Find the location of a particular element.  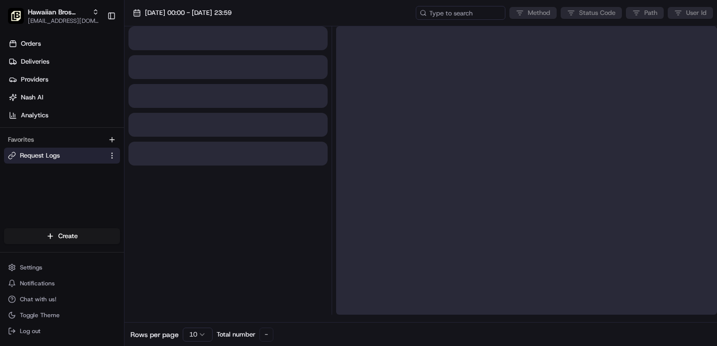

button: Log out is located at coordinates (62, 332).